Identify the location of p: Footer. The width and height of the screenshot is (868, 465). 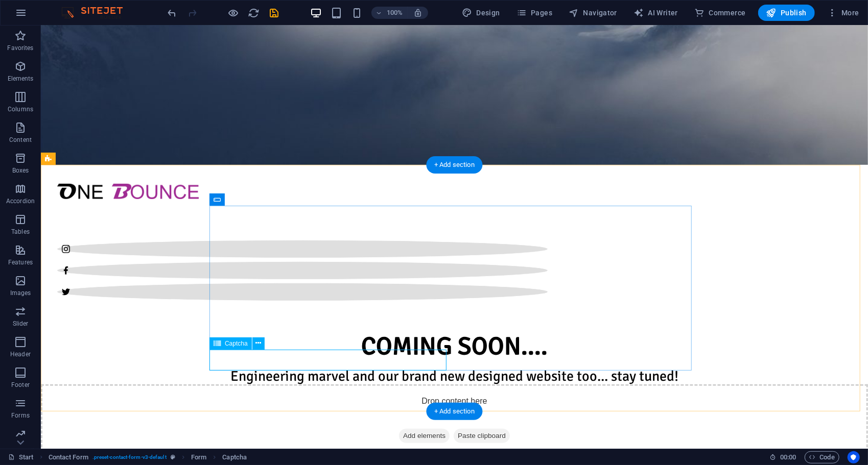
(21, 385).